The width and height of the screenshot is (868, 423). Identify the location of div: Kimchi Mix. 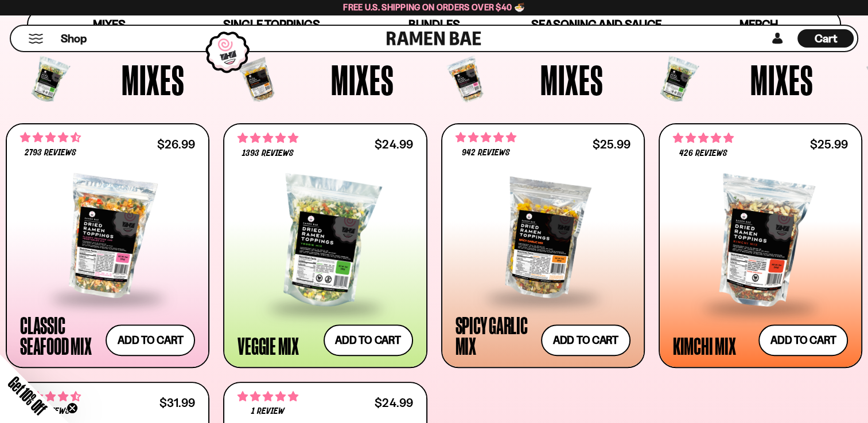
(704, 346).